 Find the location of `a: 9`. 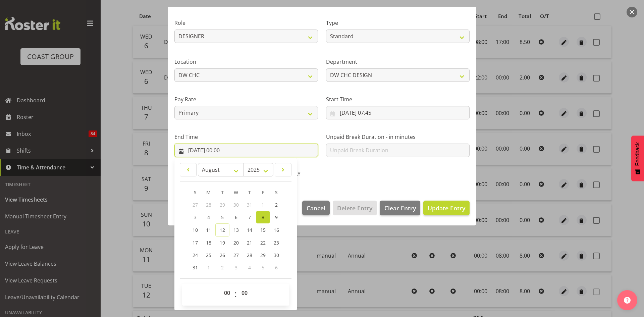

a: 9 is located at coordinates (276, 217).